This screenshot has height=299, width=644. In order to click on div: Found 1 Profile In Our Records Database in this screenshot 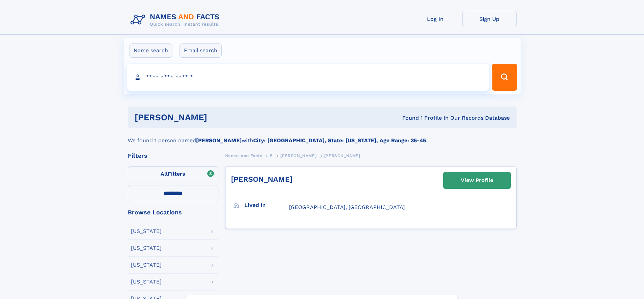, I will do `click(407, 118)`.